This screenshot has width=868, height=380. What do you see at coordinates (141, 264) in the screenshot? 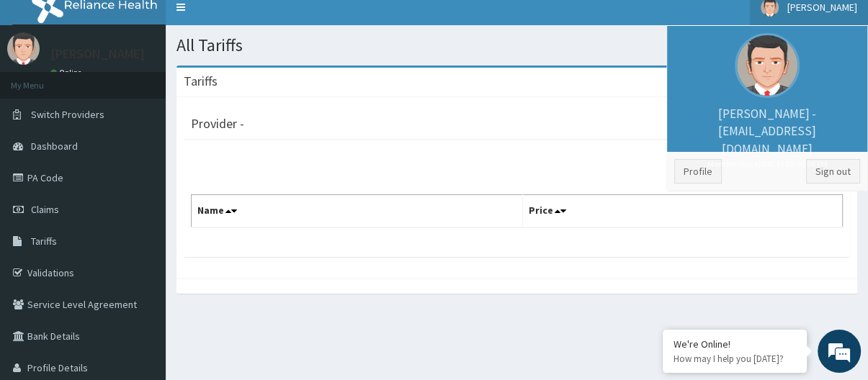
I see `textarea: Type your message and hit 'Enter'` at bounding box center [141, 264].